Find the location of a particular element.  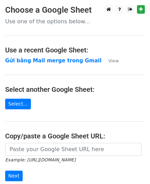

input: Paste your Google Sheet URL here is located at coordinates (73, 150).